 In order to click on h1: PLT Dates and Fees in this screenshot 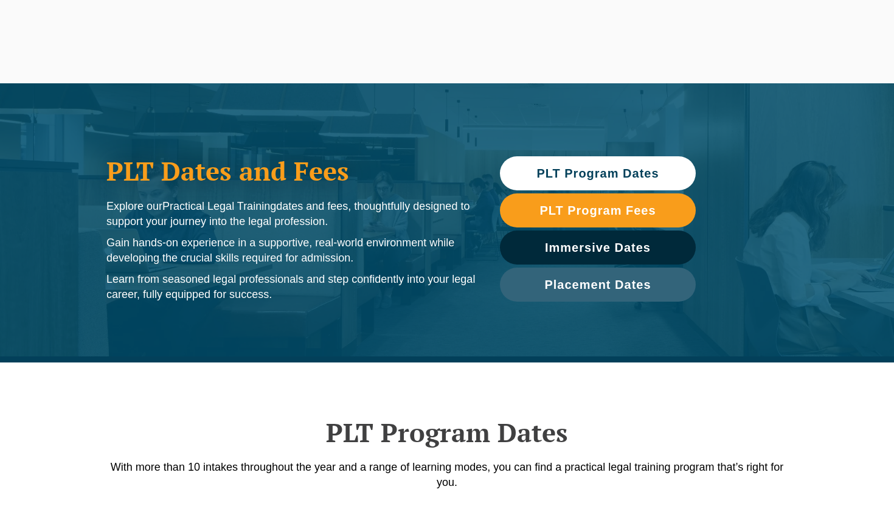, I will do `click(291, 171)`.